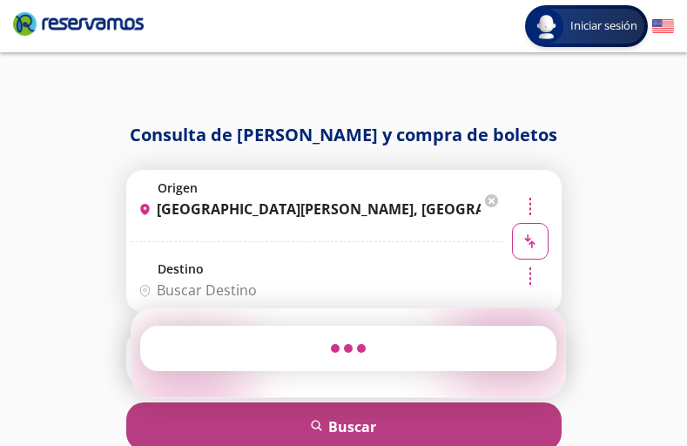 This screenshot has width=687, height=446. What do you see at coordinates (314, 290) in the screenshot?
I see `input: Buscar Destino` at bounding box center [314, 290].